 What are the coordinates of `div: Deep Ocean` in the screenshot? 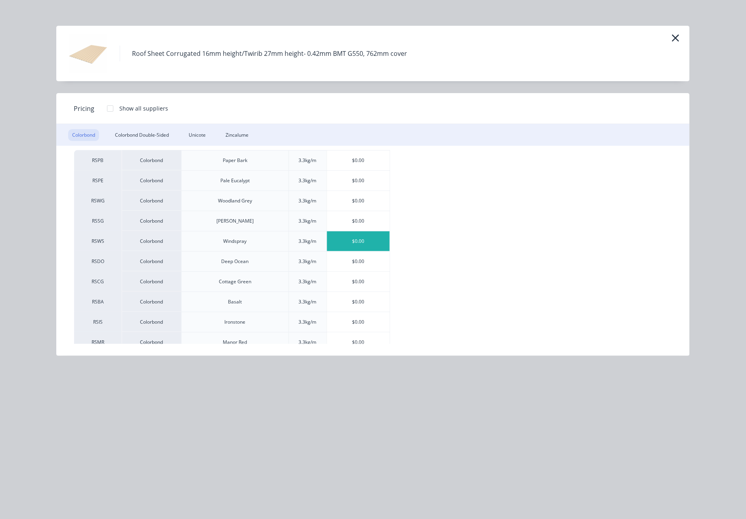 It's located at (235, 262).